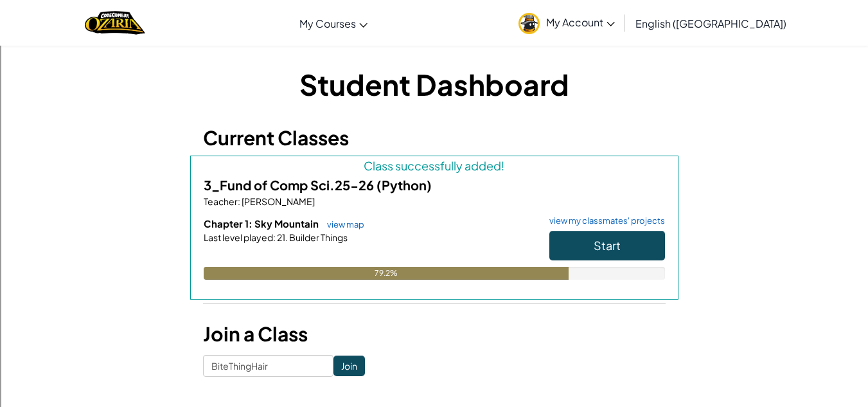 The image size is (868, 407). Describe the element at coordinates (567, 23) in the screenshot. I see `a: My Account` at that location.